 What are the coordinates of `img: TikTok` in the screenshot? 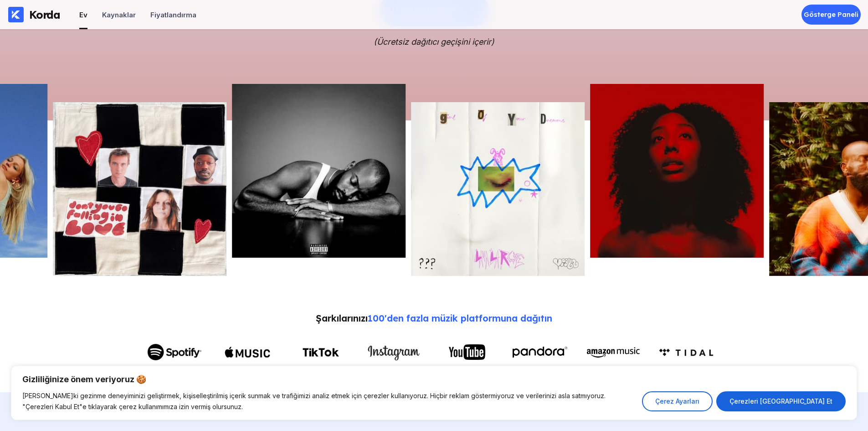 It's located at (321, 352).